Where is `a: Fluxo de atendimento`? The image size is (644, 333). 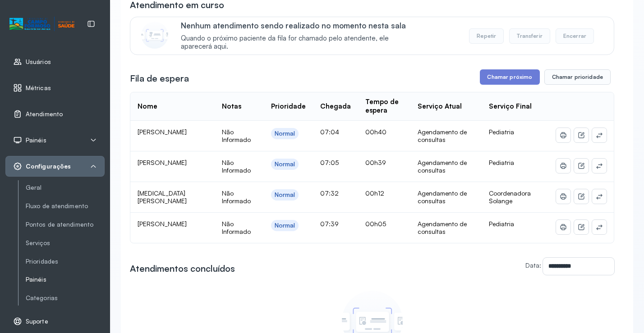
a: Fluxo de atendimento is located at coordinates (65, 206).